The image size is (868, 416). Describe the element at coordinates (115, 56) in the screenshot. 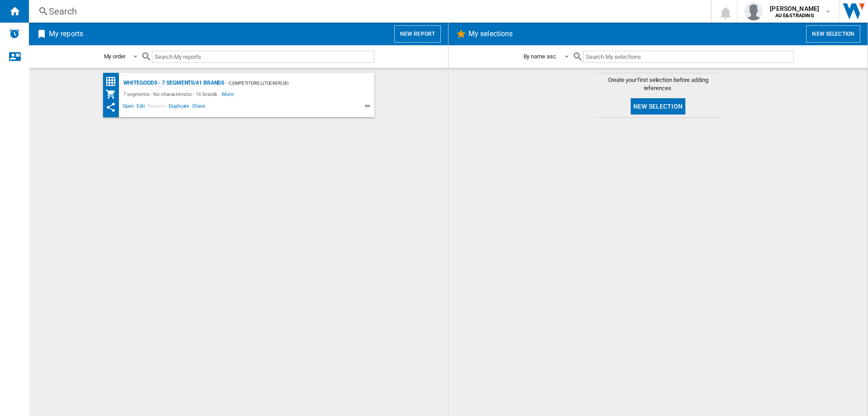

I see `div: My order` at that location.